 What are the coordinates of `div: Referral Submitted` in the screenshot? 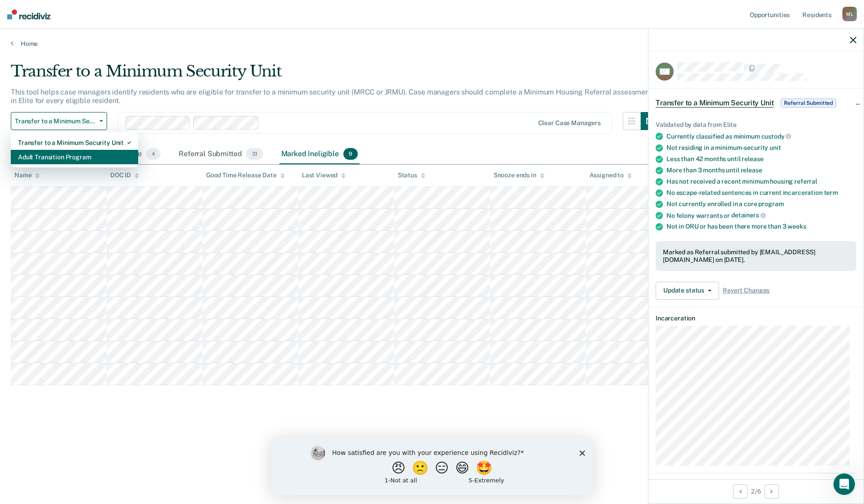 It's located at (221, 154).